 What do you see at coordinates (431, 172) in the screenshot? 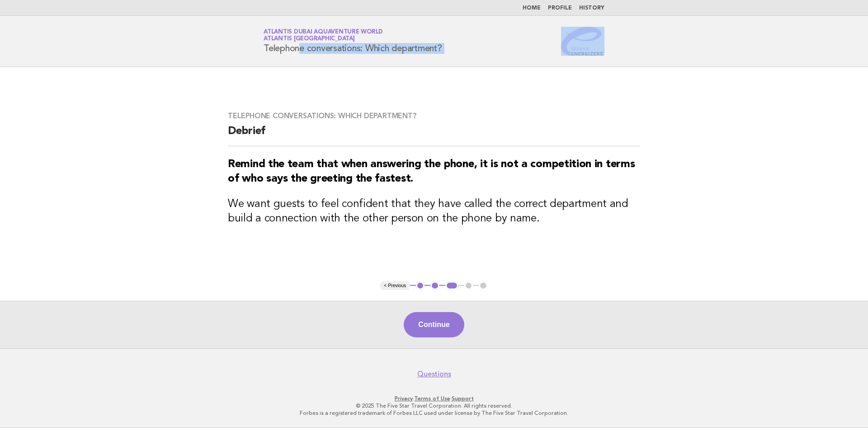
I see `strong: Remind the team that when answering the phone, it is not a competition in terms of who says the g...` at bounding box center [431, 172].